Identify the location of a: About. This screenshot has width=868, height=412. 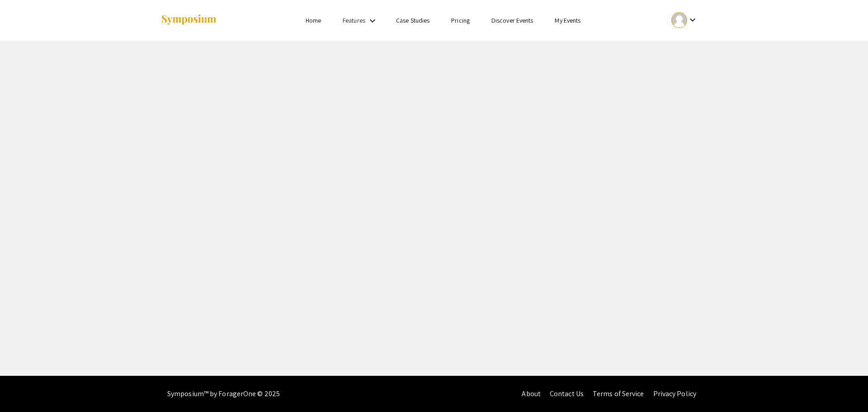
(531, 394).